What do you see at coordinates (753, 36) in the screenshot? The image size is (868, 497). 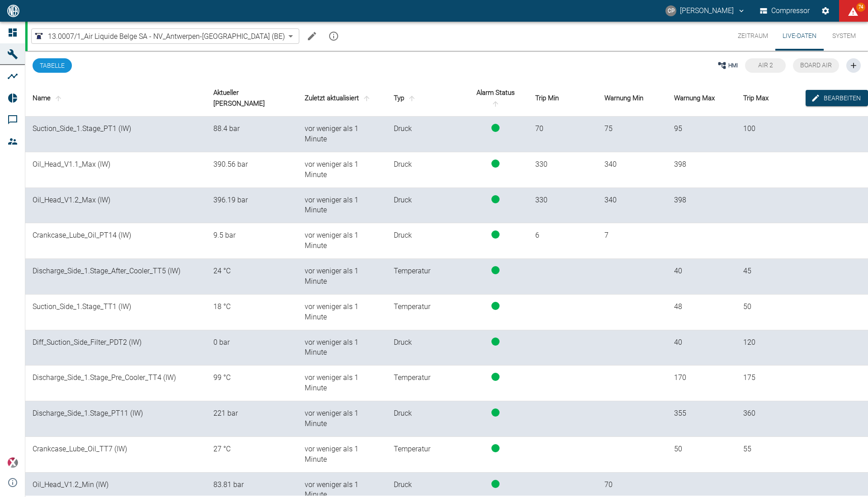 I see `button: Zeitraum` at bounding box center [753, 36].